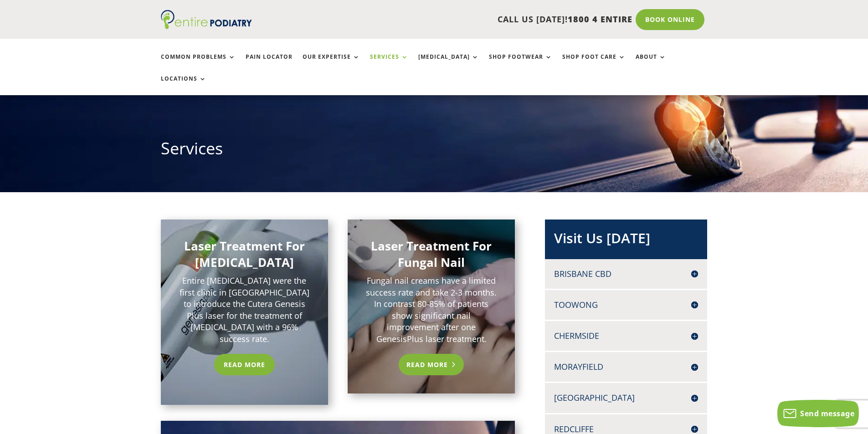 The width and height of the screenshot is (868, 434). Describe the element at coordinates (198, 64) in the screenshot. I see `a: Common Problems` at that location.